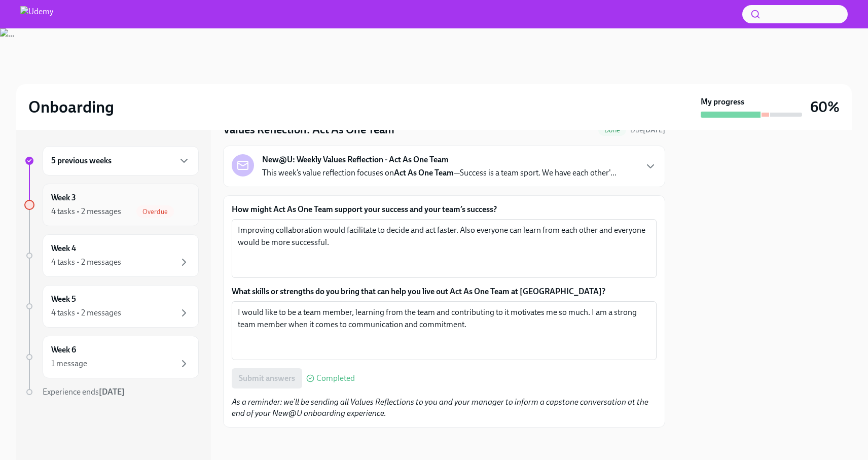 The image size is (868, 460). I want to click on h4: Values Reflection: Act As One Team, so click(309, 130).